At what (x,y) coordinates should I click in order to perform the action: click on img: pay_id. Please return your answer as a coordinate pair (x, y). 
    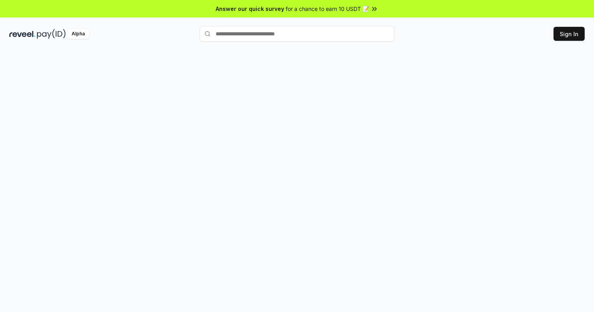
    Looking at the image, I should click on (51, 34).